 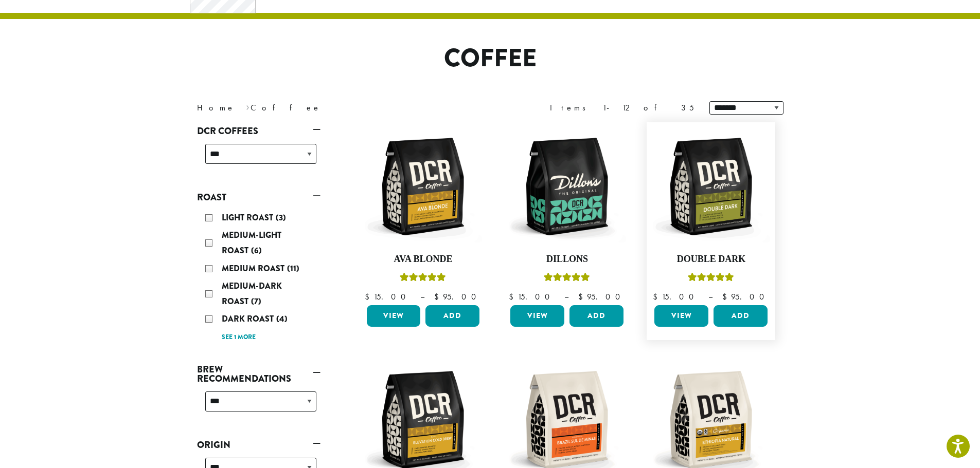 I want to click on h4: Dillons, so click(x=567, y=260).